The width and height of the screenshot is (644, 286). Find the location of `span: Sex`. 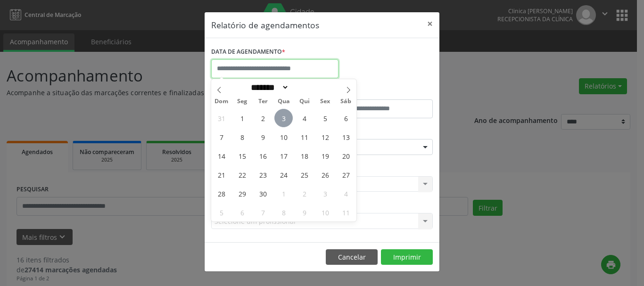

span: Sex is located at coordinates (325, 101).